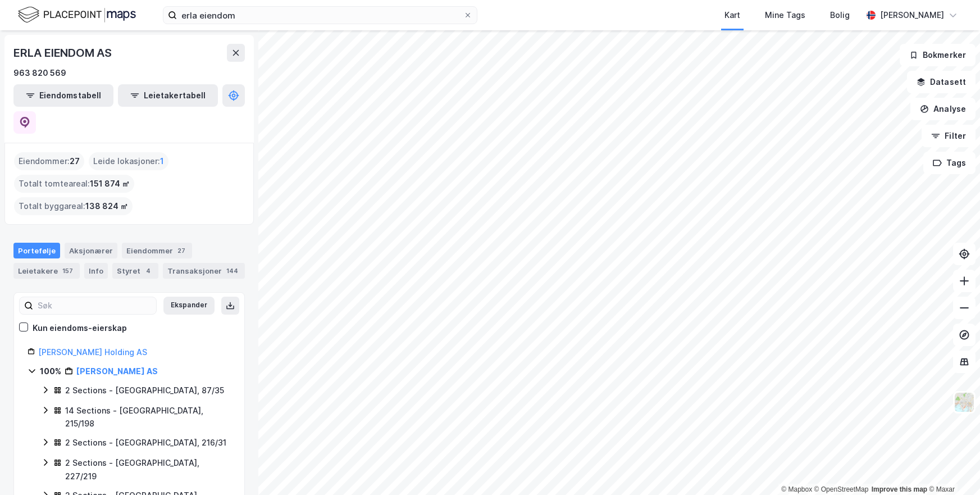  I want to click on button: Datasett, so click(941, 82).